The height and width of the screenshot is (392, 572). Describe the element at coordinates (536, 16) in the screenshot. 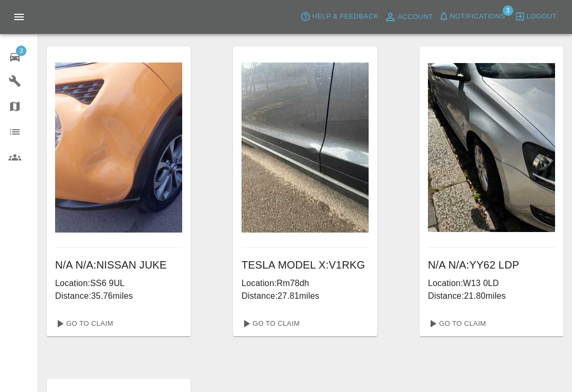

I see `button: Logout` at that location.